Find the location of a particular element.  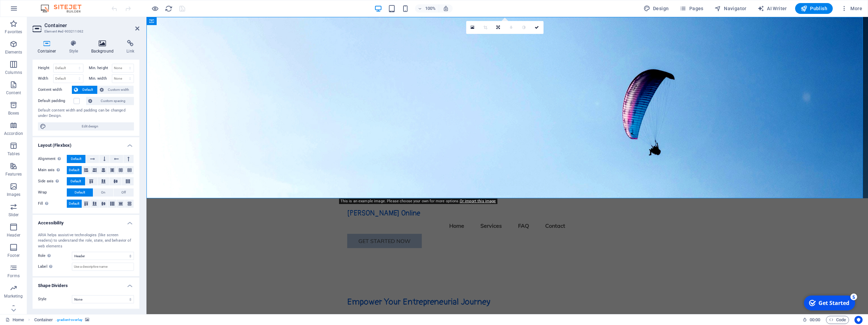

label: Height is located at coordinates (45, 68).